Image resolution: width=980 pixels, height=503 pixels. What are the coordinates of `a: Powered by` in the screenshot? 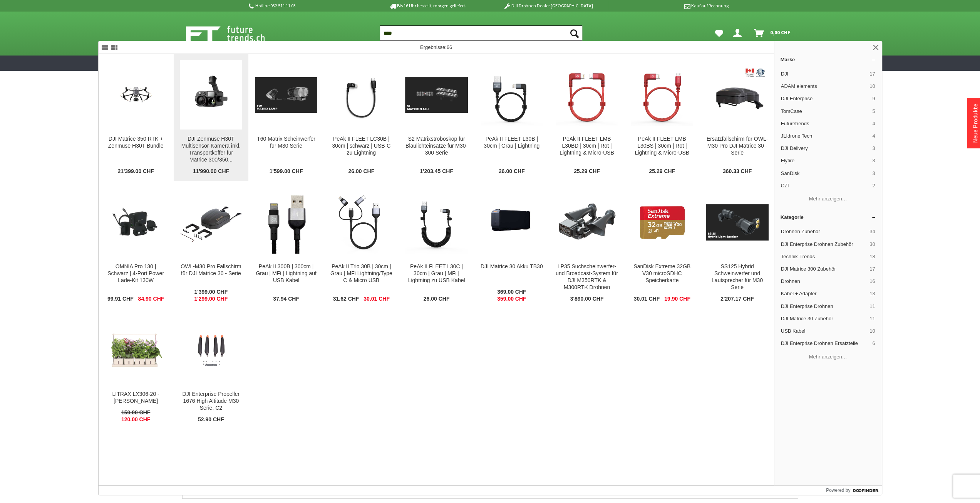 It's located at (854, 490).